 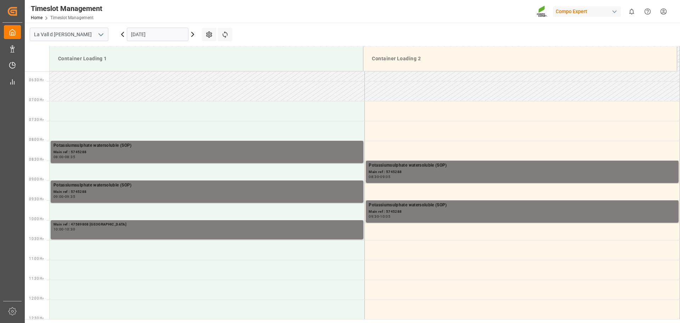 I want to click on div: 08:00, so click(x=58, y=157).